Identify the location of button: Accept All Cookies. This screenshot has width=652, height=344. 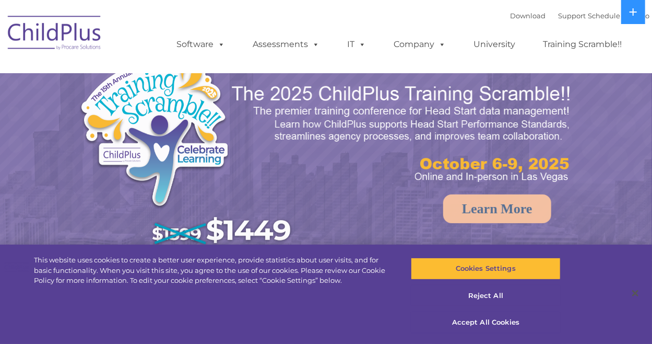
(486, 322).